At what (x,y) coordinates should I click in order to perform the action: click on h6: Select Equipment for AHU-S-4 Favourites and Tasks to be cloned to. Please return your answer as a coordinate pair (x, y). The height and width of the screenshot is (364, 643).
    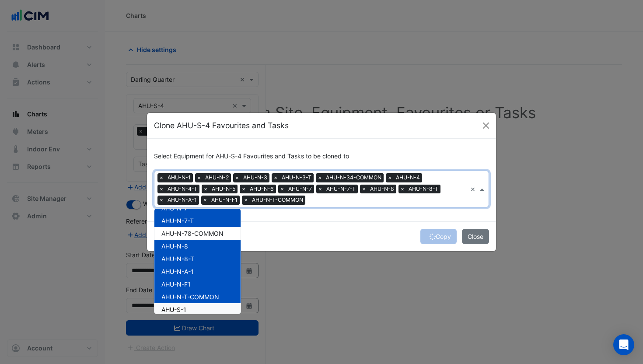
    Looking at the image, I should click on (322, 156).